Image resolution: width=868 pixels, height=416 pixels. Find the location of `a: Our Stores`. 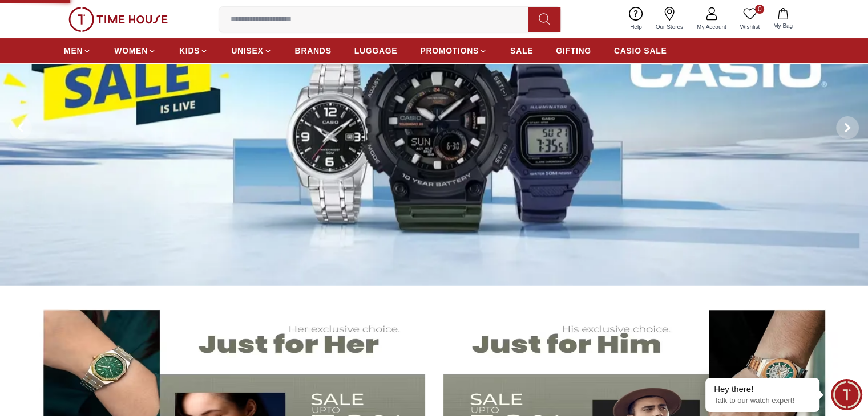

a: Our Stores is located at coordinates (669, 19).